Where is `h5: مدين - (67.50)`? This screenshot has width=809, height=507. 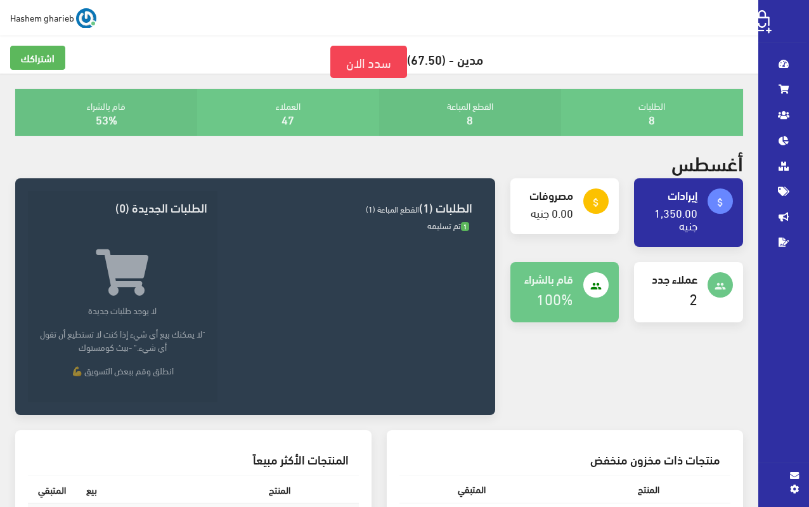
h5: مدين - (67.50) is located at coordinates (379, 62).